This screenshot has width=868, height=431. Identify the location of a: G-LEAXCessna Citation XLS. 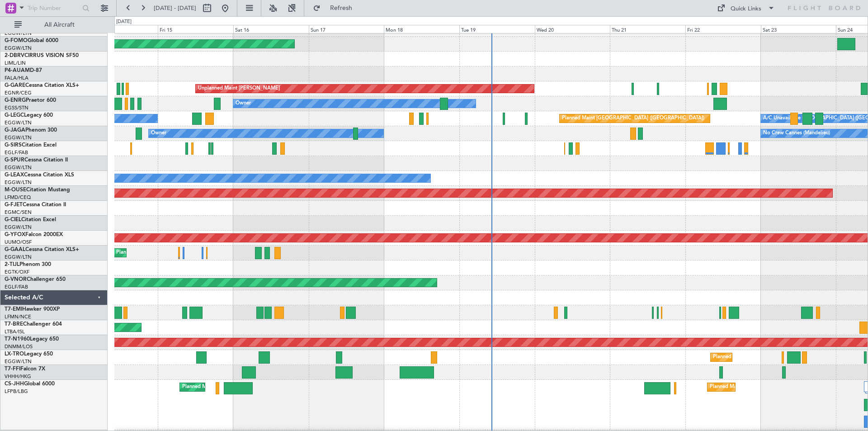
(39, 175).